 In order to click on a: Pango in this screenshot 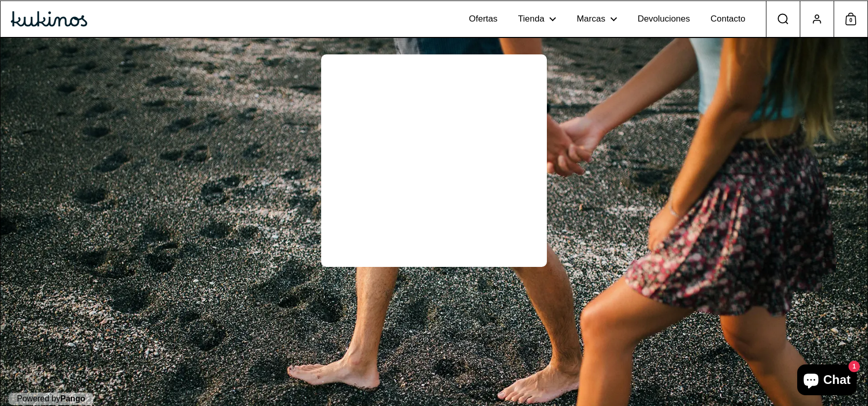, I will do `click(73, 399)`.